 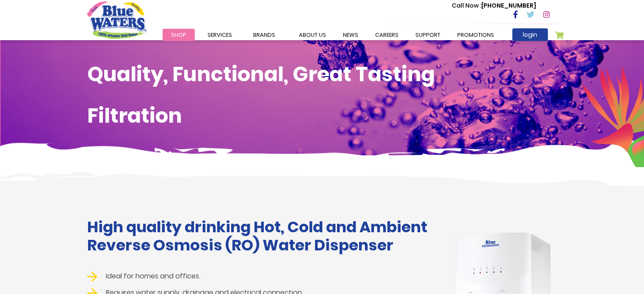 What do you see at coordinates (351, 34) in the screenshot?
I see `a: News` at bounding box center [351, 34].